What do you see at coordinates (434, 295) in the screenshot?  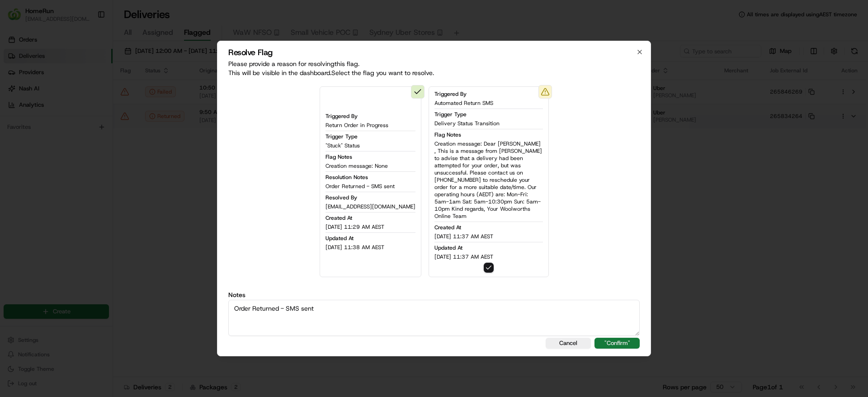 I see `label: Notes` at bounding box center [434, 295].